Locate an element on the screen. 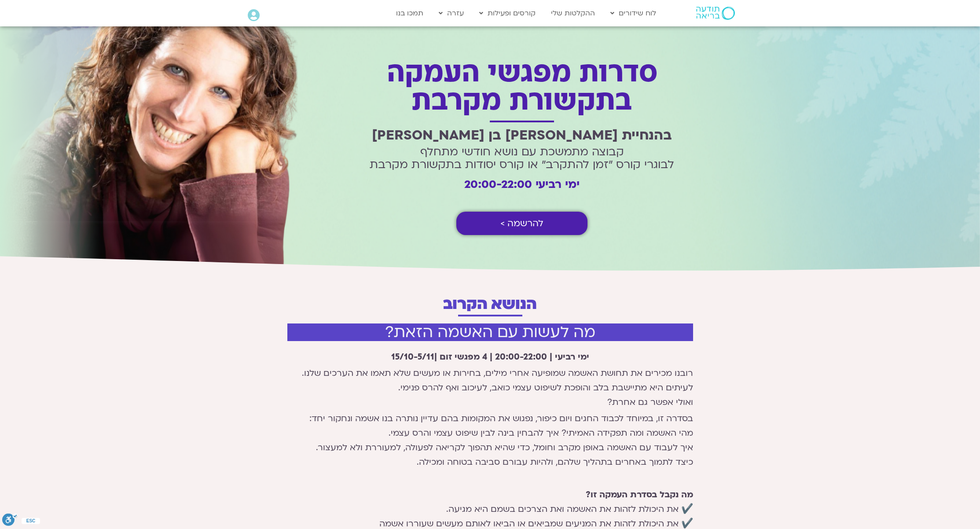 The width and height of the screenshot is (980, 529). strong: ימי רביעי 20:00-22:00 is located at coordinates (522, 185).